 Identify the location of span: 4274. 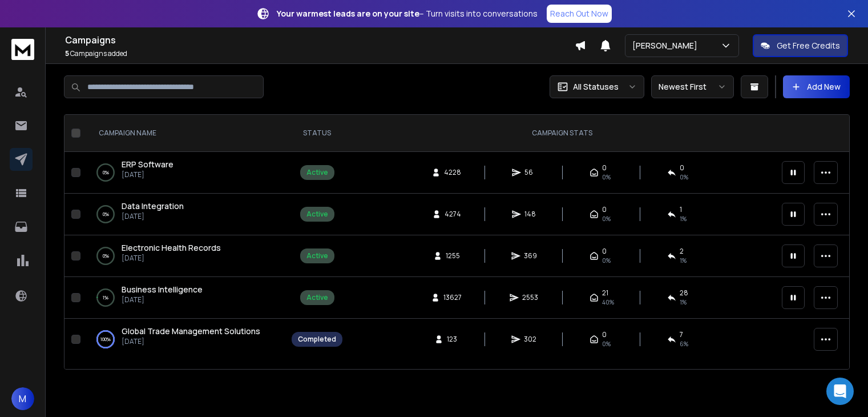
(452, 214).